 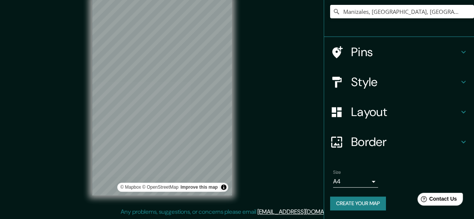 What do you see at coordinates (399, 82) in the screenshot?
I see `div: Style` at bounding box center [399, 82].